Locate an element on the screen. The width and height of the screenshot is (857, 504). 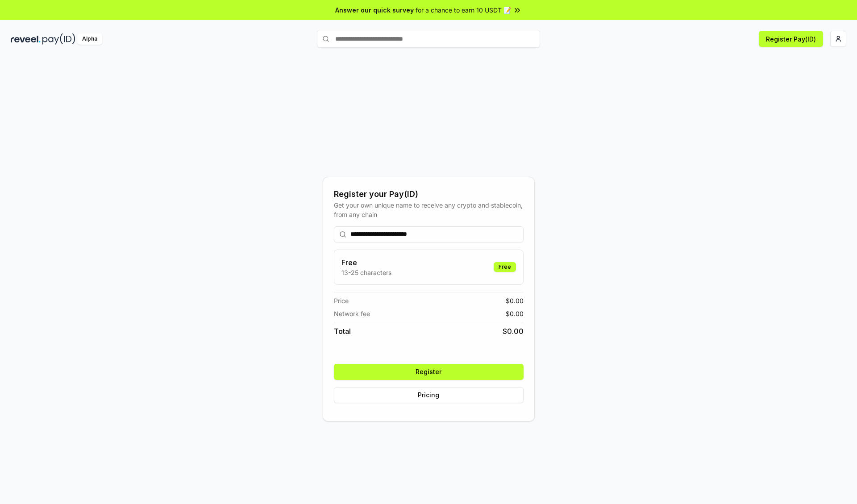
img: reveel_dark is located at coordinates (26, 39).